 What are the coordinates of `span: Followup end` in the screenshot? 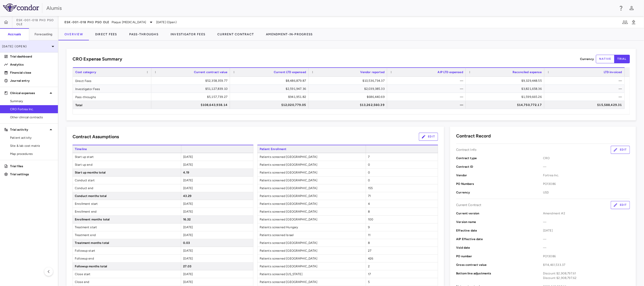 It's located at (127, 259).